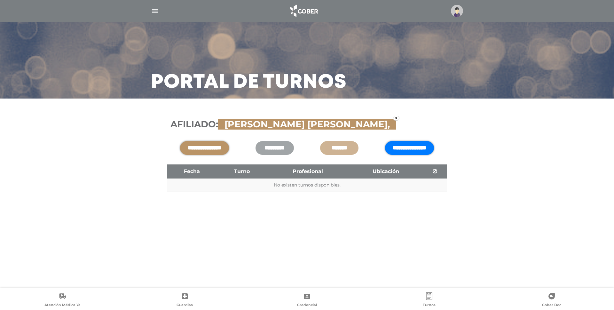  I want to click on img: profile-placeholder.svg, so click(457, 11).